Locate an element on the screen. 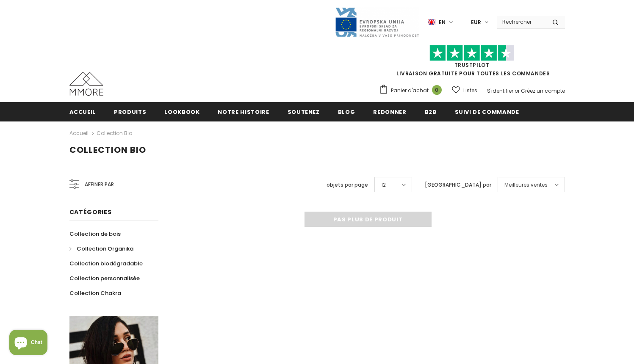 This screenshot has height=364, width=634. span: Collection Organika is located at coordinates (105, 249).